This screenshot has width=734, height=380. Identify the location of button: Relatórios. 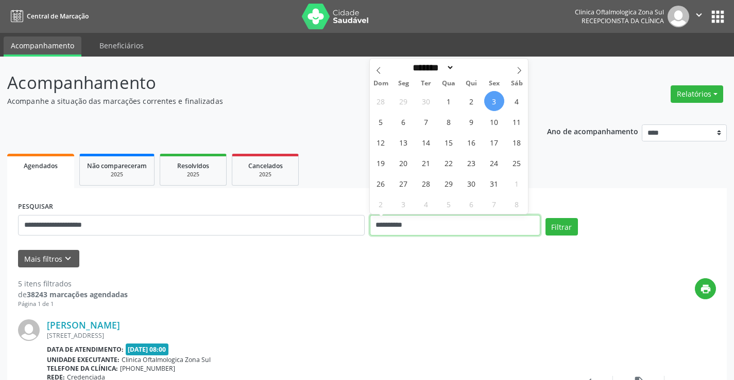
(697, 94).